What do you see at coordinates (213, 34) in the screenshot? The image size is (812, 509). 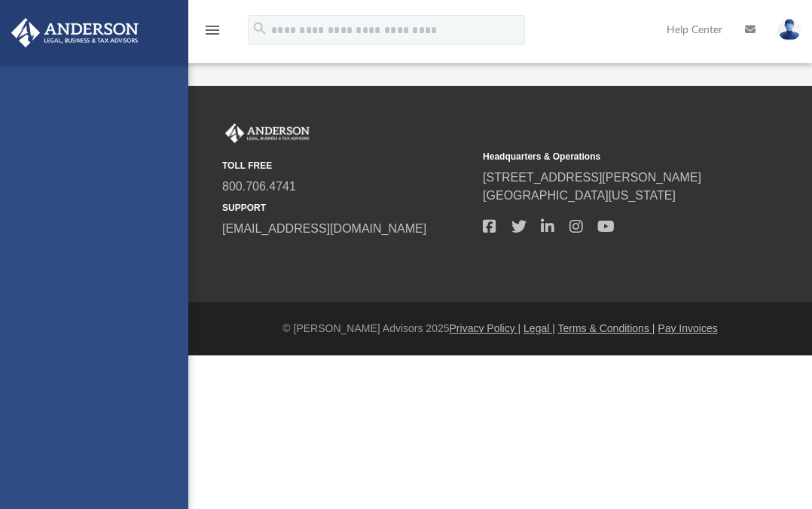 I see `a: menu` at bounding box center [213, 34].